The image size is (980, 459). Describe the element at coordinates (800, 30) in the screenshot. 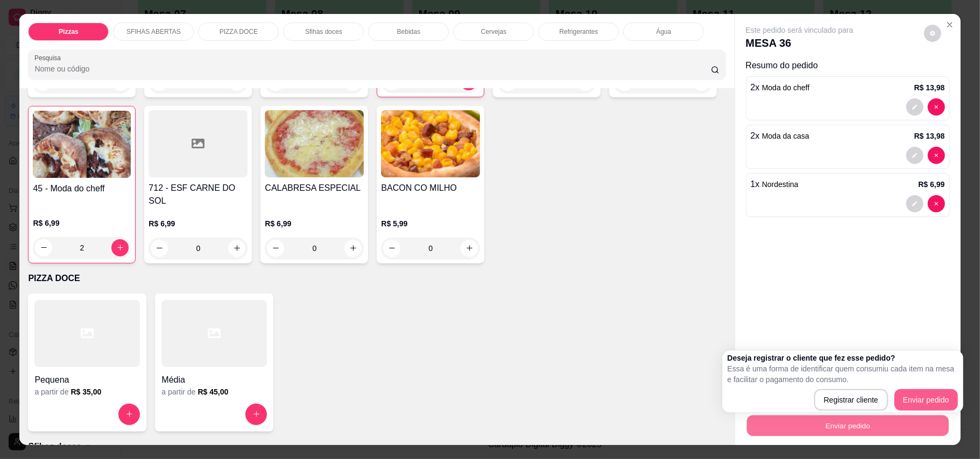

I see `p: Este pedido será vinculado para` at that location.